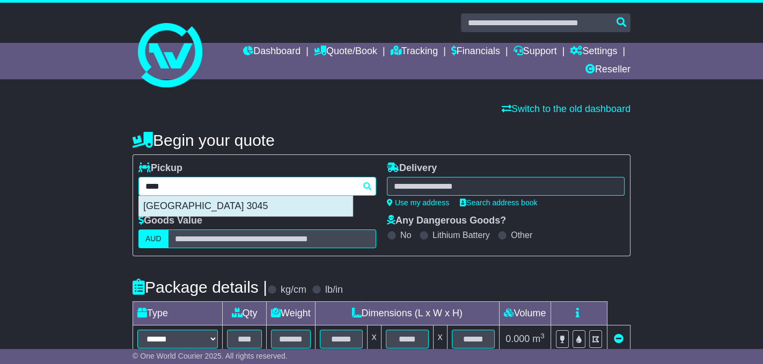 The image size is (763, 364). I want to click on a: Support, so click(535, 52).